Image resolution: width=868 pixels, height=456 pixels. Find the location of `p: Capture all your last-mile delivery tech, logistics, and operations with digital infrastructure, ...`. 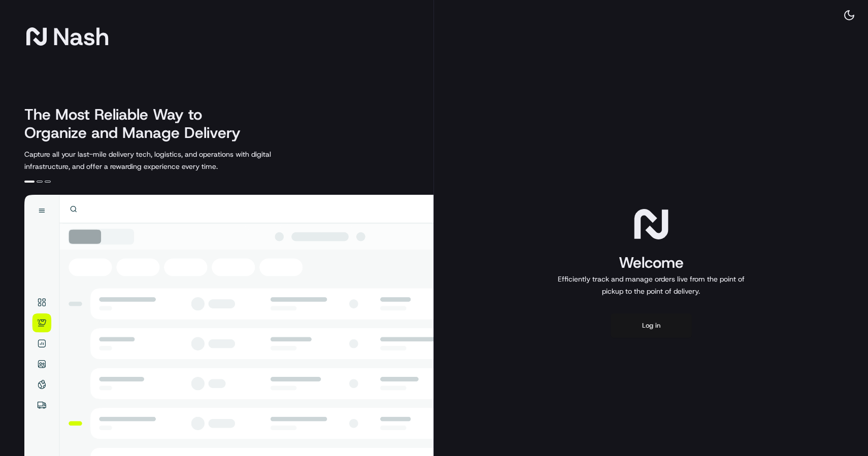

p: Capture all your last-mile delivery tech, logistics, and operations with digital infrastructure, ... is located at coordinates (171, 160).